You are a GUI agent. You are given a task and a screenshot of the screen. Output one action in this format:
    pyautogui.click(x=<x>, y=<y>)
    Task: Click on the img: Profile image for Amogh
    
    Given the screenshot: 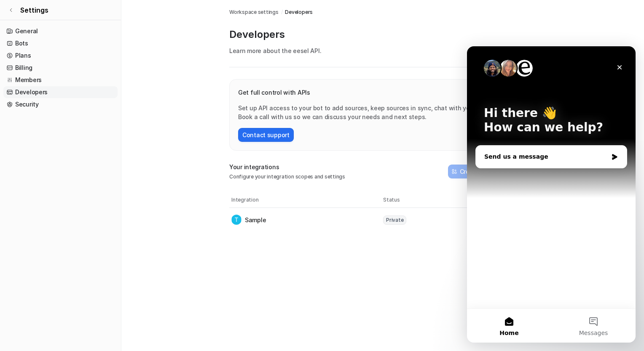 What is the action you would take?
    pyautogui.click(x=25, y=22)
    